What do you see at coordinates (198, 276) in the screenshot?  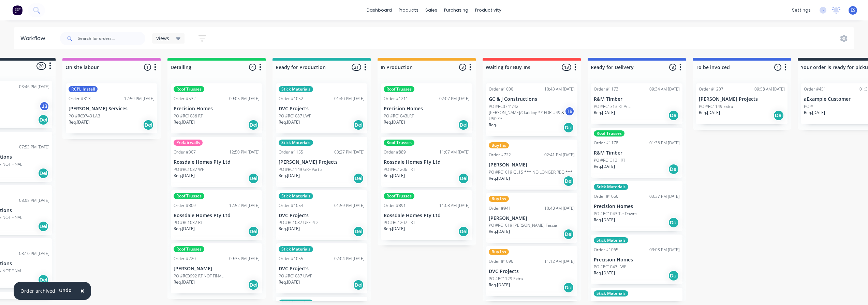 I see `p: PO #RC0992 RT NOT FINAL` at bounding box center [198, 276].